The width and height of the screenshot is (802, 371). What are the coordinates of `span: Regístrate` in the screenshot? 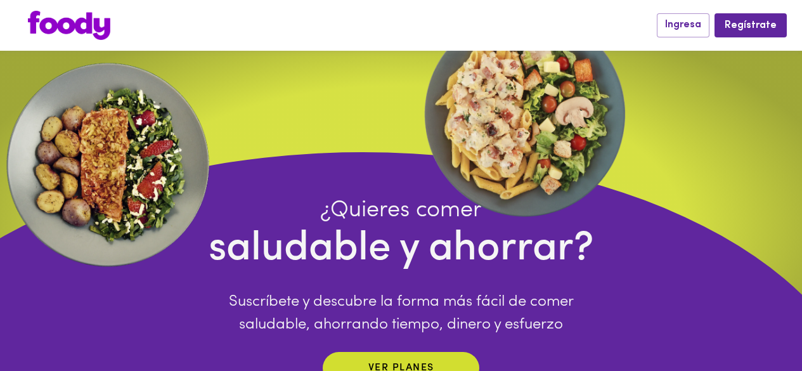 It's located at (751, 25).